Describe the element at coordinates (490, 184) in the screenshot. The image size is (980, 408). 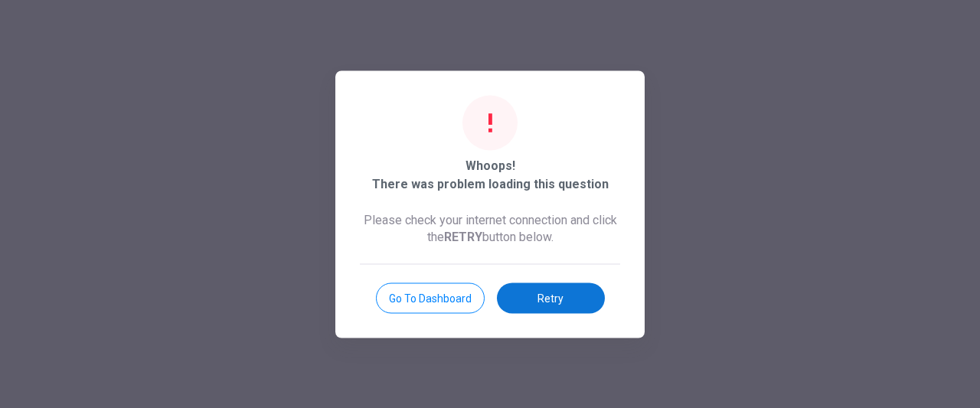
I see `span: There was problem loading this question` at that location.